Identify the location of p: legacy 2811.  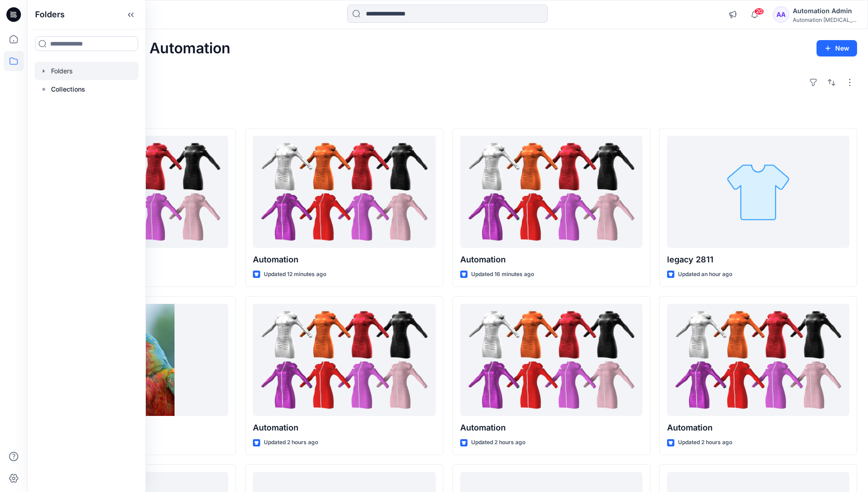
(758, 260).